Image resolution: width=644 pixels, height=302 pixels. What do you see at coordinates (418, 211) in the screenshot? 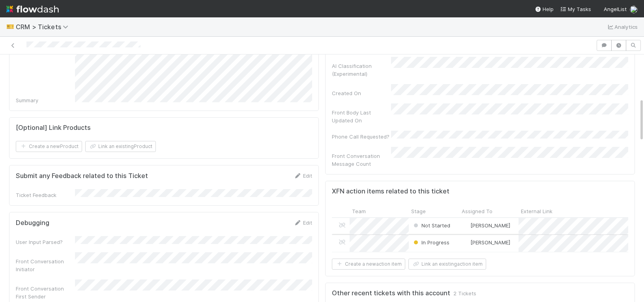
I see `span: Stage` at bounding box center [418, 211].